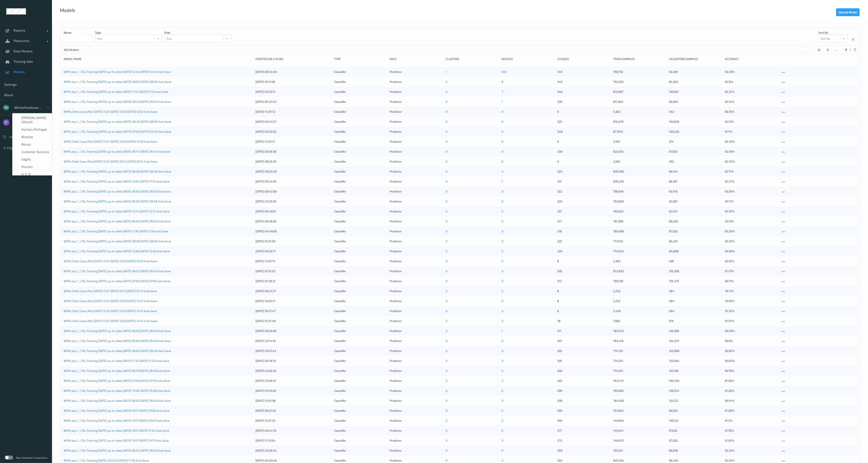  Describe the element at coordinates (640, 172) in the screenshot. I see `p: 805,585` at that location.